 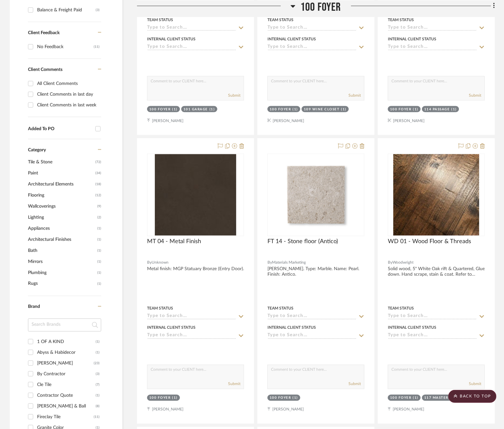 I want to click on div: (7), so click(x=98, y=385).